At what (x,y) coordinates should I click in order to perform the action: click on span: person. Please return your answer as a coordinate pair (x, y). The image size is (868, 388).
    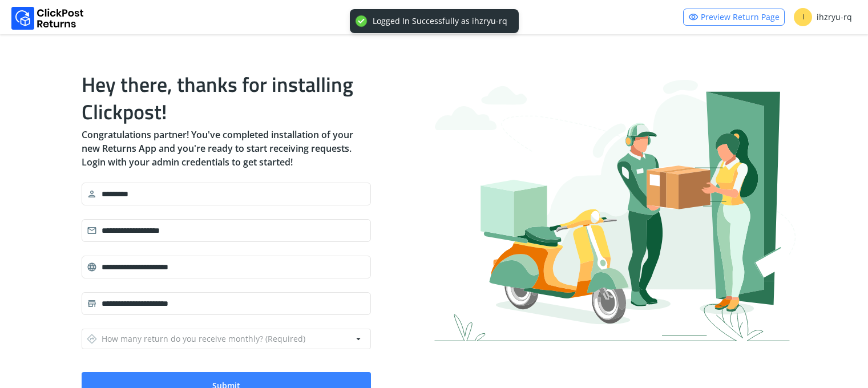
    Looking at the image, I should click on (92, 194).